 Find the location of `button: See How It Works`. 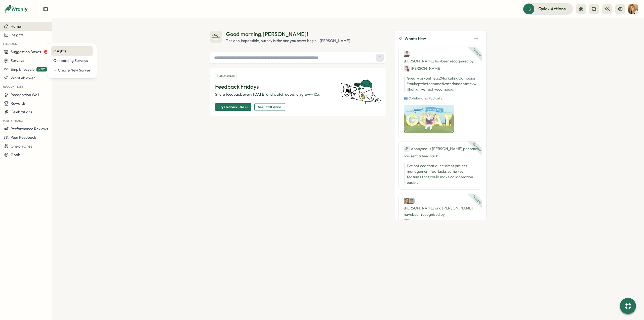

button: See How It Works is located at coordinates (270, 107).